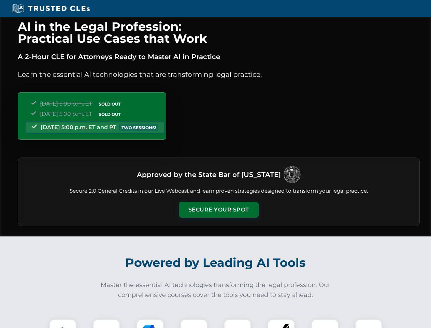  I want to click on p: Learn the essential AI technologies that are transforming legal practice., so click(219, 74).